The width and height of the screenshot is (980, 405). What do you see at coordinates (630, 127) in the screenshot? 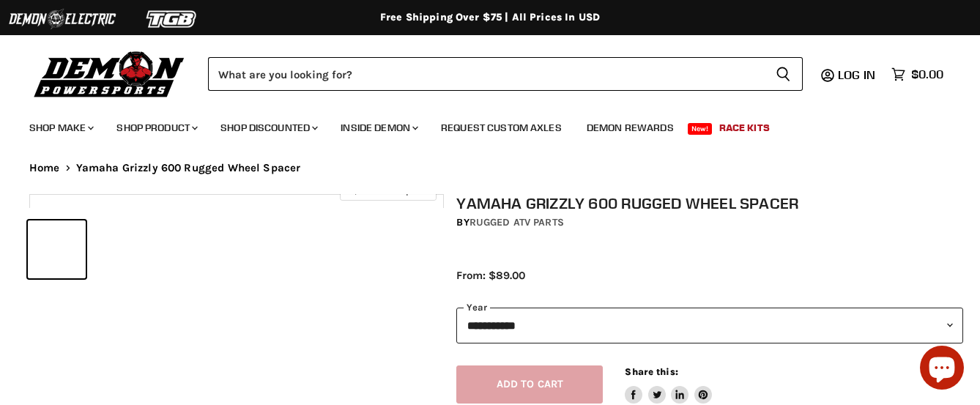
I see `a: Demon Rewards` at bounding box center [630, 127].